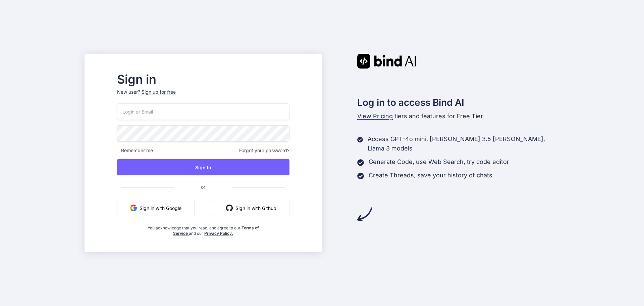 Image resolution: width=644 pixels, height=306 pixels. I want to click on img: google, so click(134, 208).